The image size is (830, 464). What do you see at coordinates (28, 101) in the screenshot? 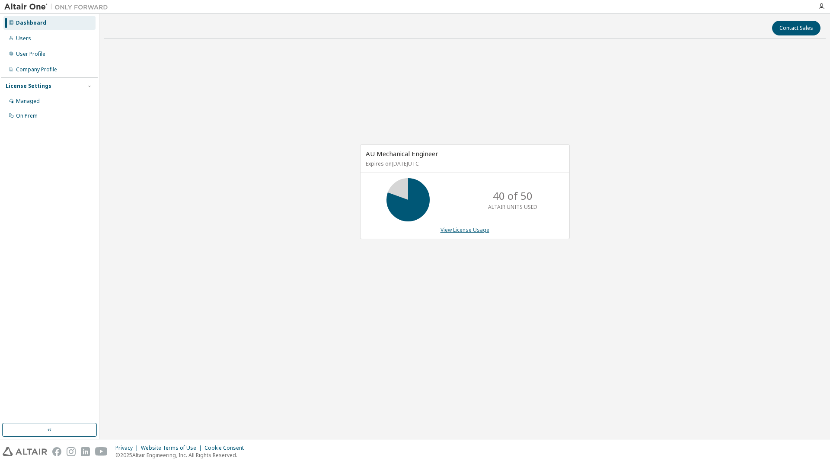
I see `div: Managed` at bounding box center [28, 101].